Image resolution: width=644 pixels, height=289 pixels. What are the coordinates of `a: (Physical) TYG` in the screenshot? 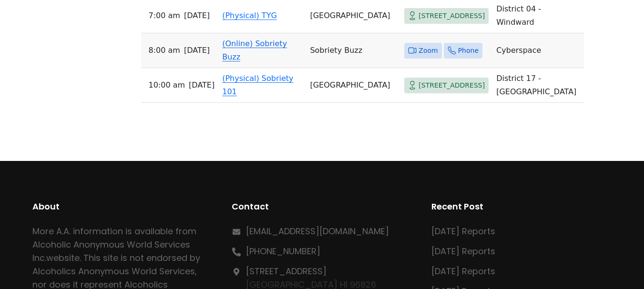 It's located at (249, 16).